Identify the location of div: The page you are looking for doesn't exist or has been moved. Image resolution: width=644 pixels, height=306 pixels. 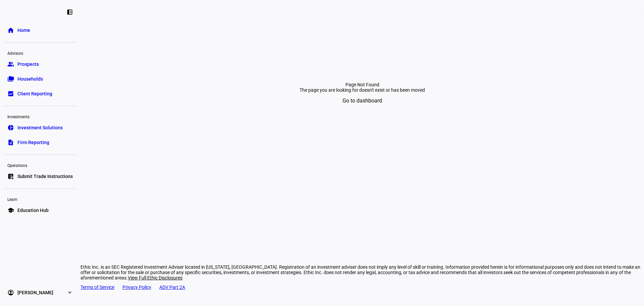
(362, 90).